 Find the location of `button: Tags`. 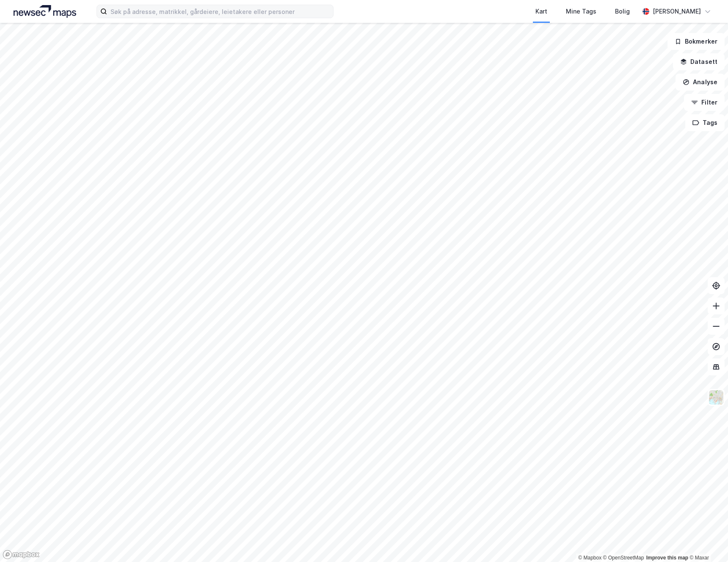

button: Tags is located at coordinates (705, 123).